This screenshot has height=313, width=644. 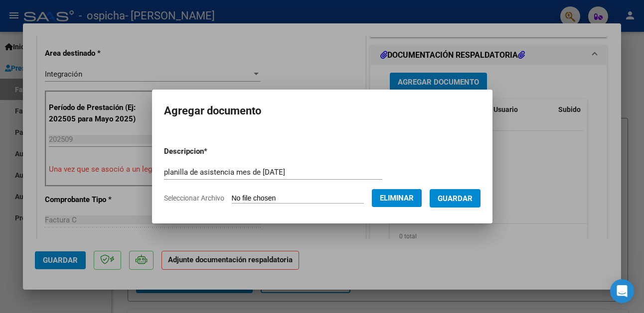 What do you see at coordinates (211, 151) in the screenshot?
I see `p: Descripcion` at bounding box center [211, 151].